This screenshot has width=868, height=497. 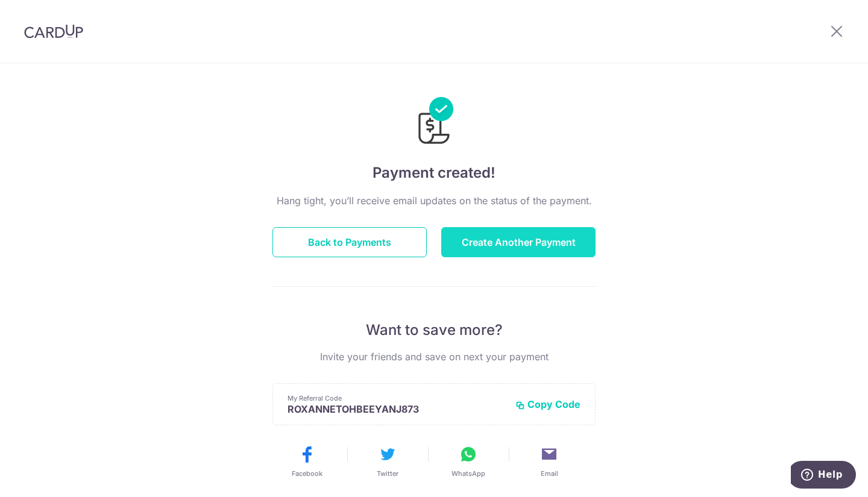 I want to click on span: Facebook, so click(x=307, y=474).